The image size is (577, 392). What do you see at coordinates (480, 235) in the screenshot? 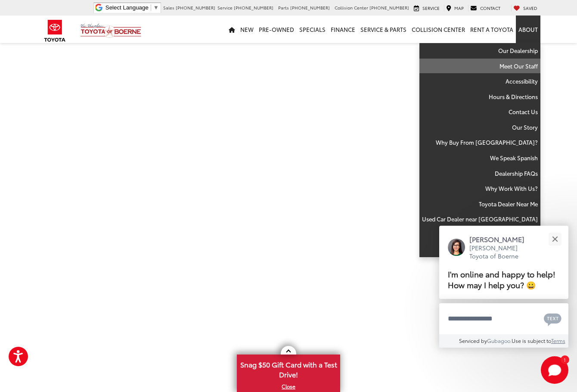
I see `a: Our Blog` at bounding box center [480, 235].